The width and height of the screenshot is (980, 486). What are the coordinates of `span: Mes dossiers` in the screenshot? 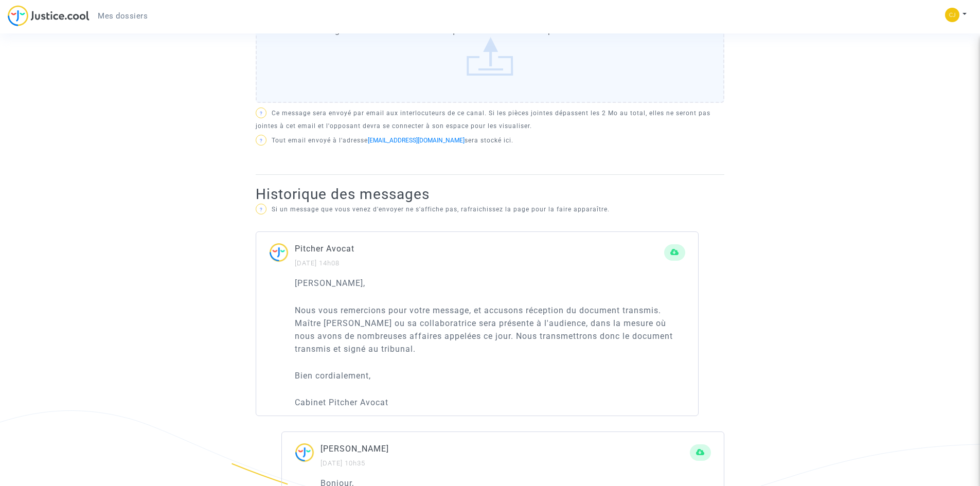 It's located at (122, 16).